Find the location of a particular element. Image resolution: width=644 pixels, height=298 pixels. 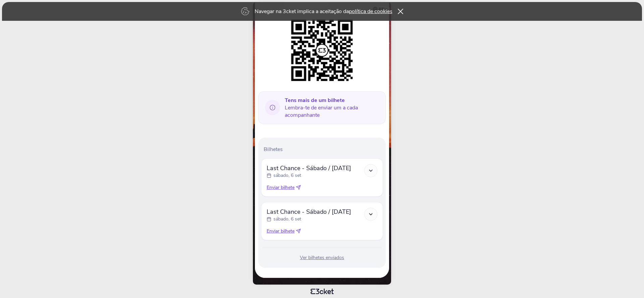

span: Lembra-te de enviar um a cada acompanhante is located at coordinates (332, 108).